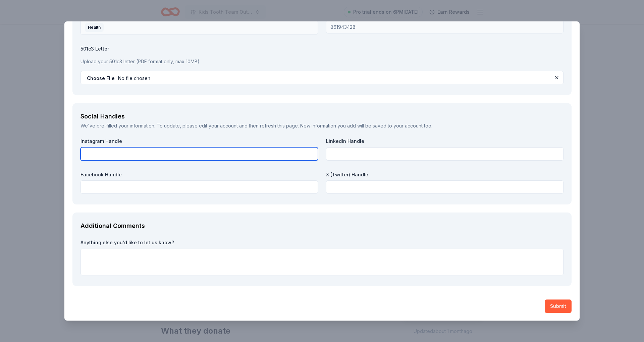  Describe the element at coordinates (322, 226) in the screenshot. I see `div: Additional Comments` at that location.